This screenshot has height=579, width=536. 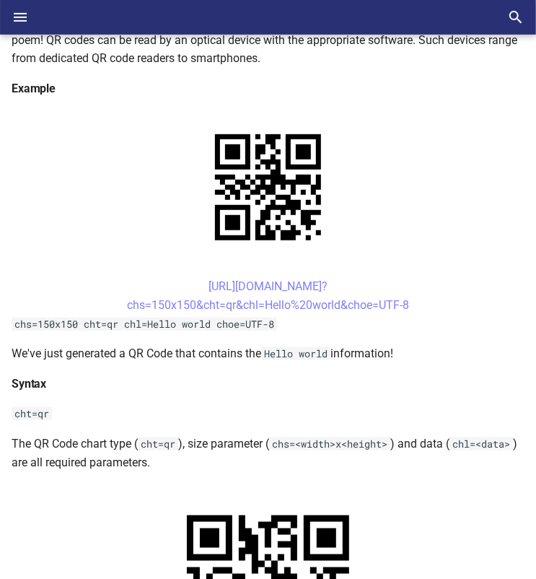 I want to click on code: chl=<data>, so click(x=481, y=444).